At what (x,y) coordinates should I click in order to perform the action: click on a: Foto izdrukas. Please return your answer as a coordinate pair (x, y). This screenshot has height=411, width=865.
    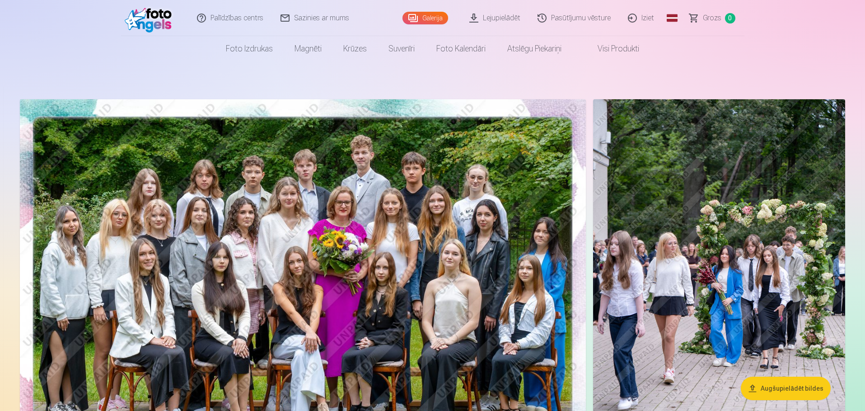
    Looking at the image, I should click on (249, 49).